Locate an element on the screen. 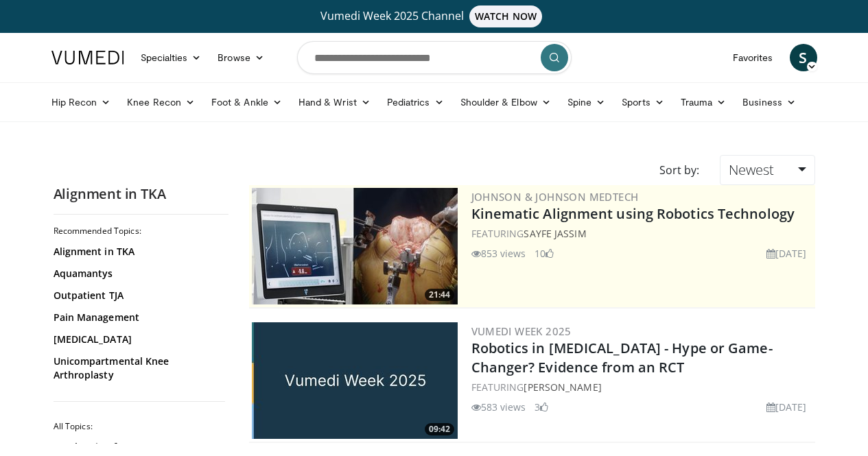 This screenshot has width=868, height=456. a: Hip Recon is located at coordinates (81, 102).